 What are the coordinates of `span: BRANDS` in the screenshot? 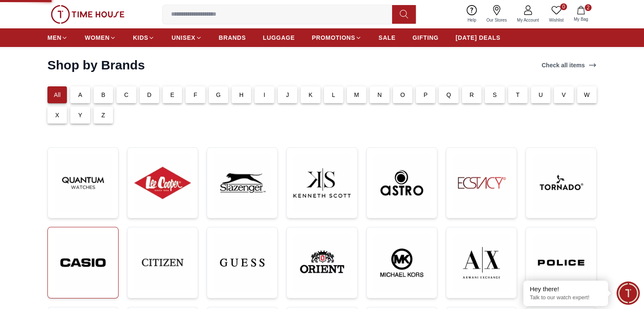 It's located at (233, 38).